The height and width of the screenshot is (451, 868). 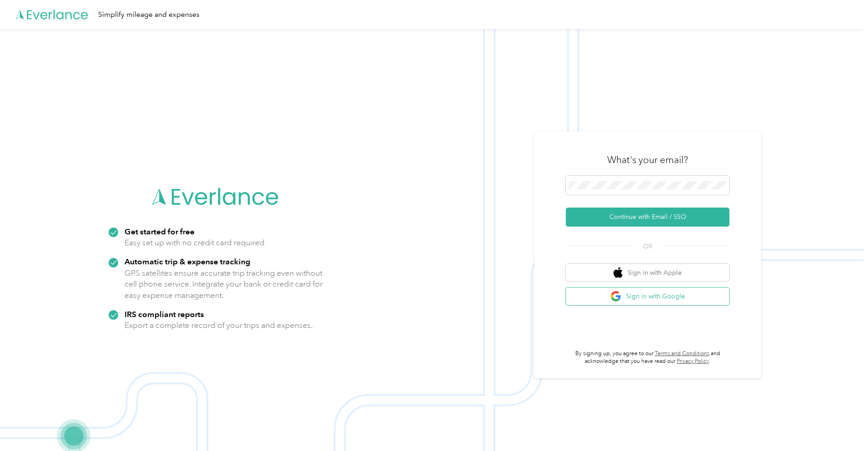 I want to click on button: Continue with Email / SSO, so click(x=647, y=217).